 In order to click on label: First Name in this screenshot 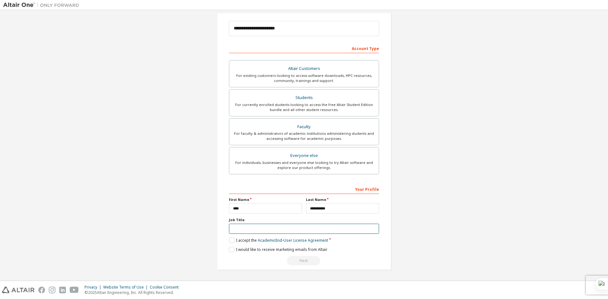, I will do `click(265, 200)`.